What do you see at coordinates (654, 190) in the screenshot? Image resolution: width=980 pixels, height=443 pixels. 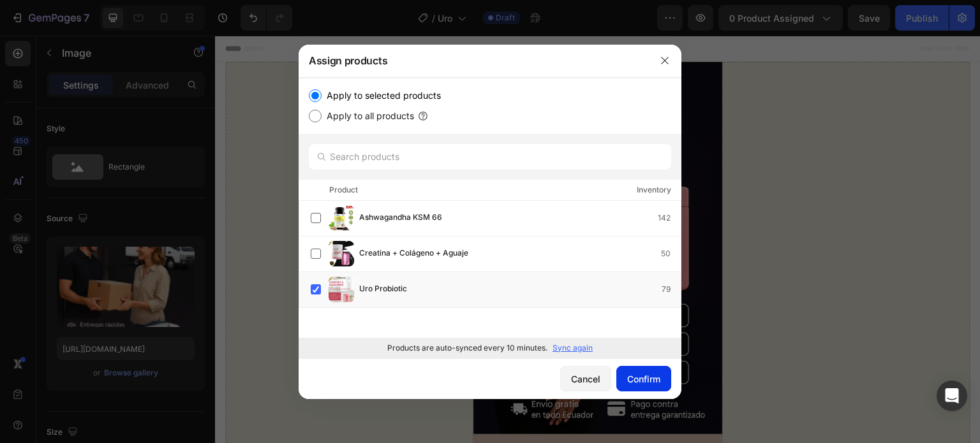 I see `div: Inventory` at bounding box center [654, 190].